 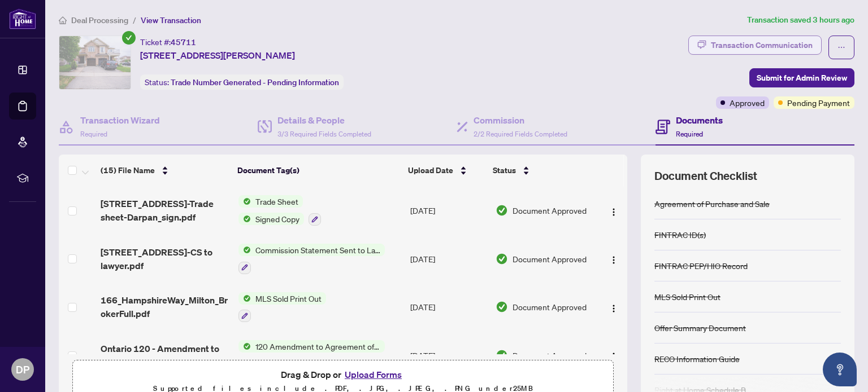 What do you see at coordinates (165, 307) in the screenshot?
I see `span: 166_HampshireWay_Milton_BrokerFull.pdf` at bounding box center [165, 307].